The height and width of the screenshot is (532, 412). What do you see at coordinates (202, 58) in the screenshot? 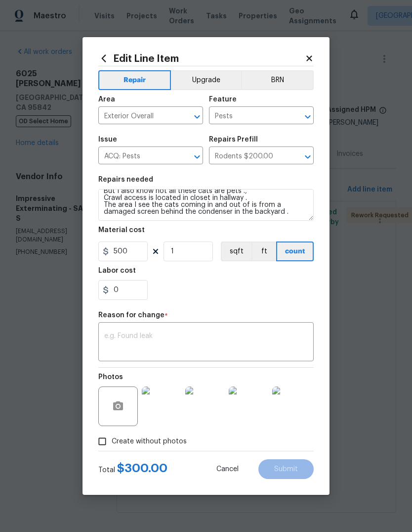
I see `h2: Edit Line Item` at bounding box center [202, 58].